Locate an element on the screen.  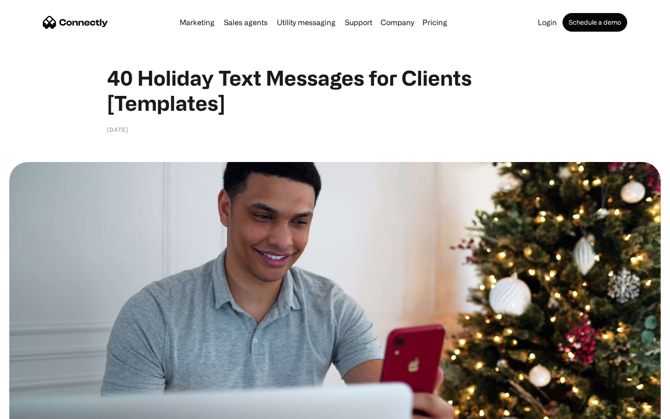
a: Schedule a demo is located at coordinates (595, 22).